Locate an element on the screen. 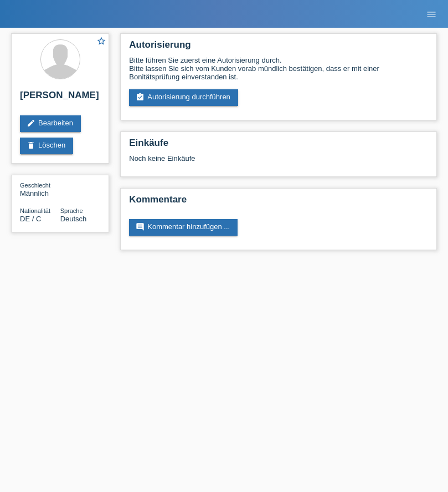 Image resolution: width=448 pixels, height=492 pixels. span: Nationalität is located at coordinates (35, 211).